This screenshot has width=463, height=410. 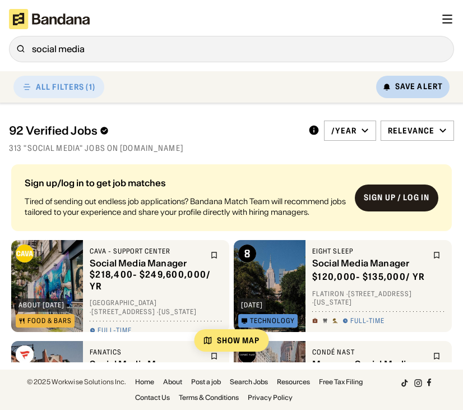 What do you see at coordinates (185, 183) in the screenshot?
I see `div: Sign up/log in to get job matches` at bounding box center [185, 183].